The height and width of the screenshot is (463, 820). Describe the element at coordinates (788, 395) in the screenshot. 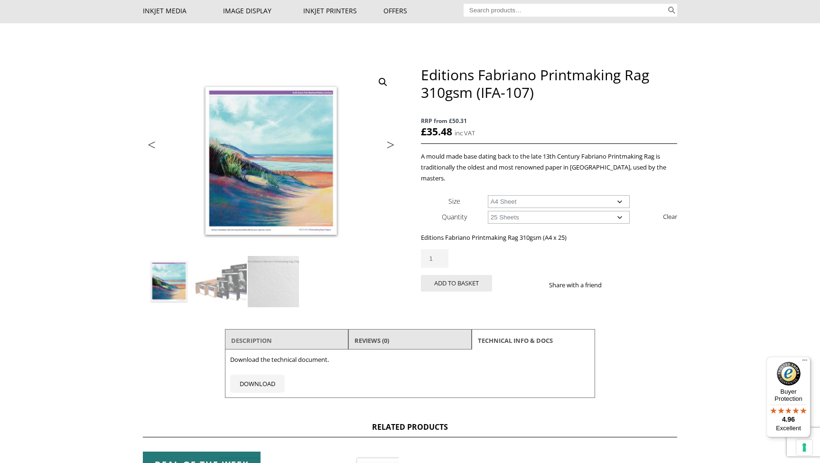

I see `p: Buyer Protection` at that location.